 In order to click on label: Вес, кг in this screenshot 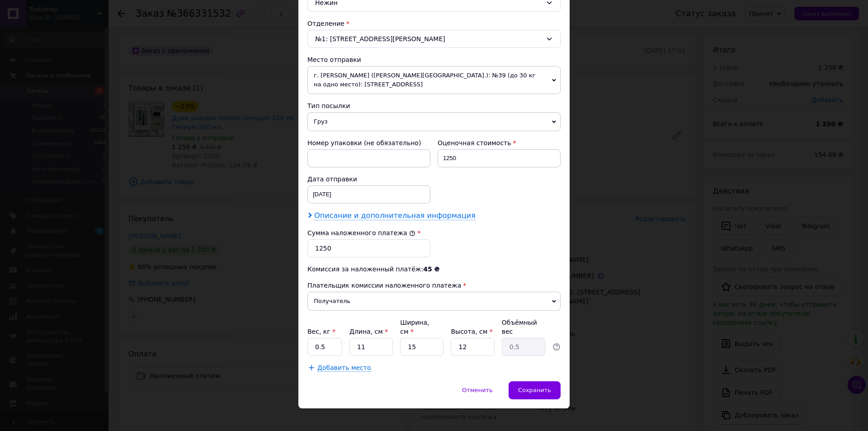, I will do `click(321, 331)`.